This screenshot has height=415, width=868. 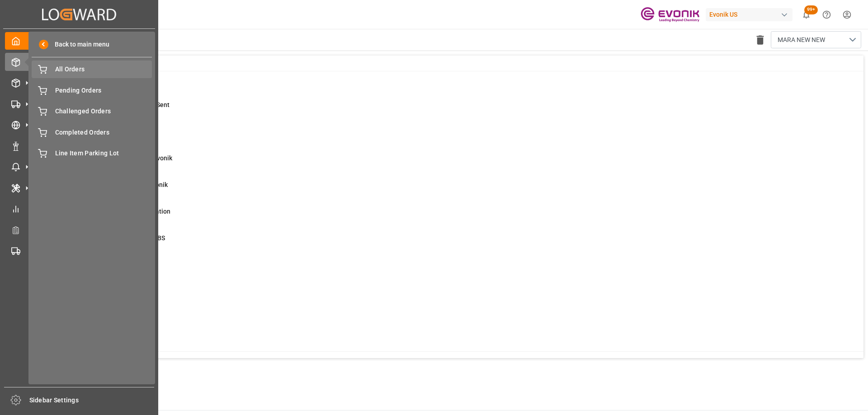 I want to click on span: Sidebar Settings, so click(x=92, y=400).